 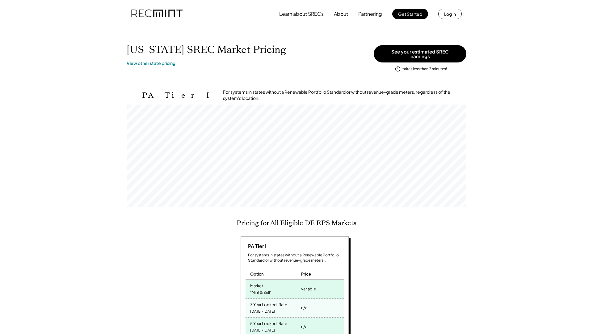 What do you see at coordinates (157, 14) in the screenshot?
I see `img: recmint-logotype%403x.png` at bounding box center [157, 14].